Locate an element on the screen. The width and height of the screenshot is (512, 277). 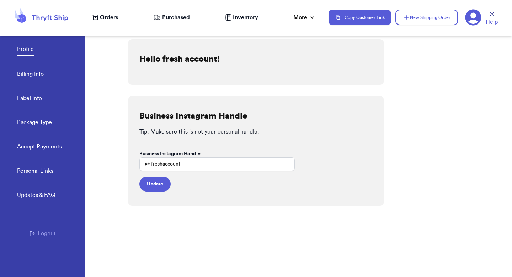
a: Purchased is located at coordinates (171, 17).